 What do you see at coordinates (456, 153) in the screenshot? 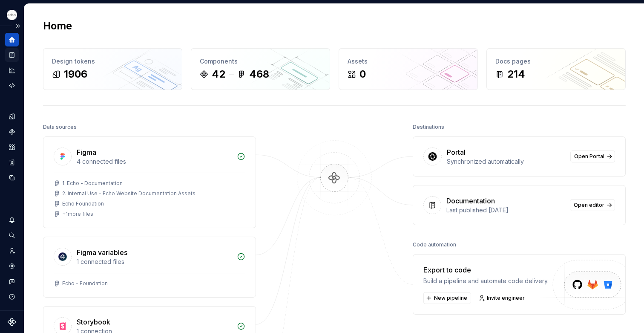
I see `div: Portal` at bounding box center [456, 153].